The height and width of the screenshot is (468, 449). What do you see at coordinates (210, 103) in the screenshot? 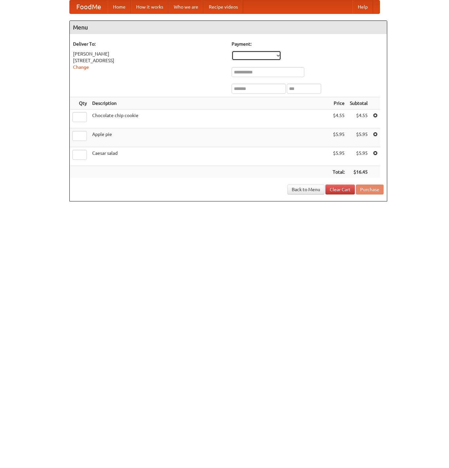
I see `th: Description` at bounding box center [210, 103].